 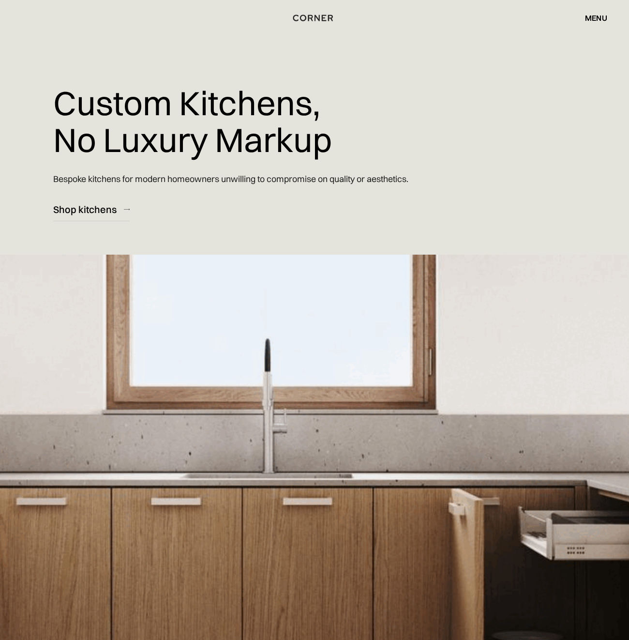 I want to click on a: Shop kitchens, so click(x=91, y=209).